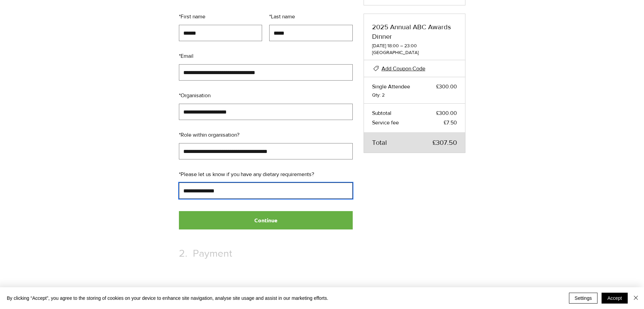 Image resolution: width=644 pixels, height=309 pixels. I want to click on span: 2., so click(183, 253).